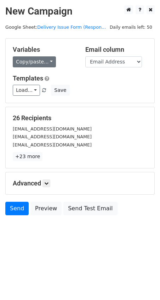 This screenshot has width=160, height=300. I want to click on small: Google Sheet:, so click(56, 27).